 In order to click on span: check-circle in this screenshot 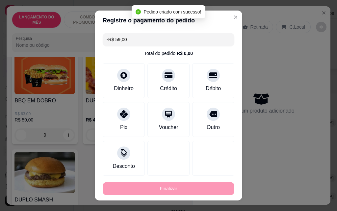, I will do `click(138, 12)`.